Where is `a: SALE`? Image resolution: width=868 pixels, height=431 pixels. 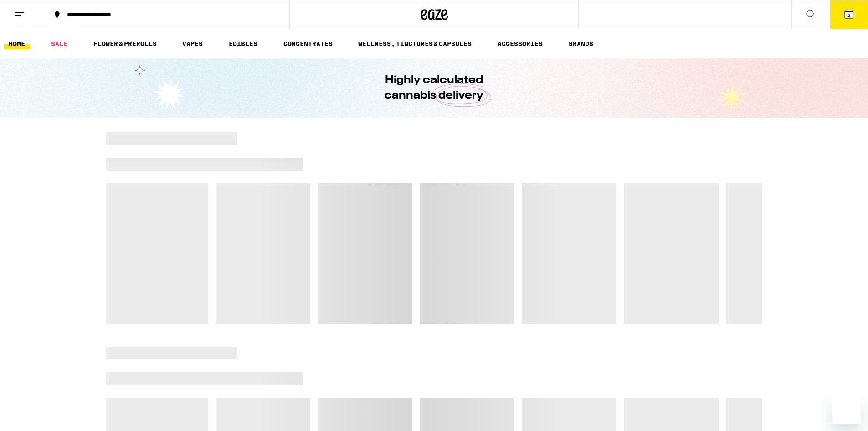 a: SALE is located at coordinates (59, 44).